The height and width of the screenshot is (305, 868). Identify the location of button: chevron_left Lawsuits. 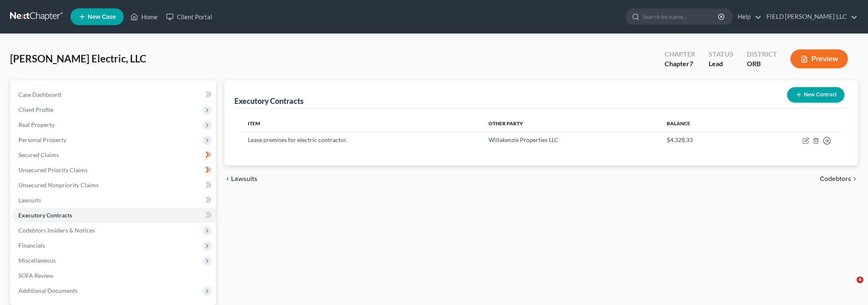
(240, 178).